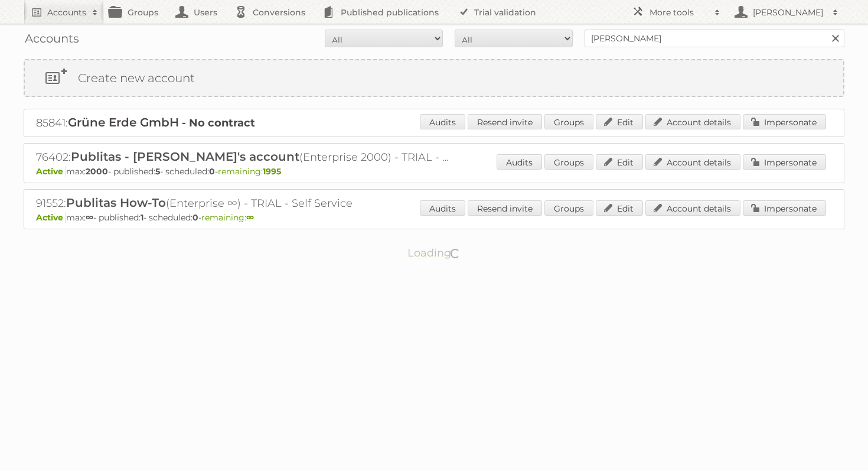 This screenshot has width=868, height=471. Describe the element at coordinates (142, 218) in the screenshot. I see `strong: 1` at that location.